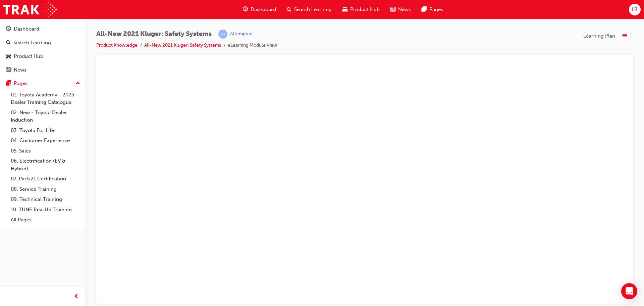 This screenshot has width=644, height=306. I want to click on a: Product Hub, so click(43, 56).